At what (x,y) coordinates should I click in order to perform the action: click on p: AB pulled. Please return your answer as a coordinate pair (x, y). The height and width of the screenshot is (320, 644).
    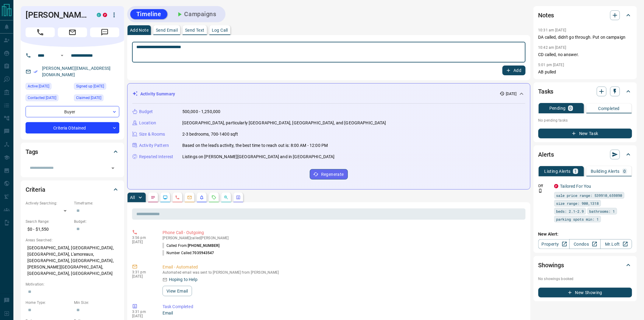
    Looking at the image, I should click on (585, 72).